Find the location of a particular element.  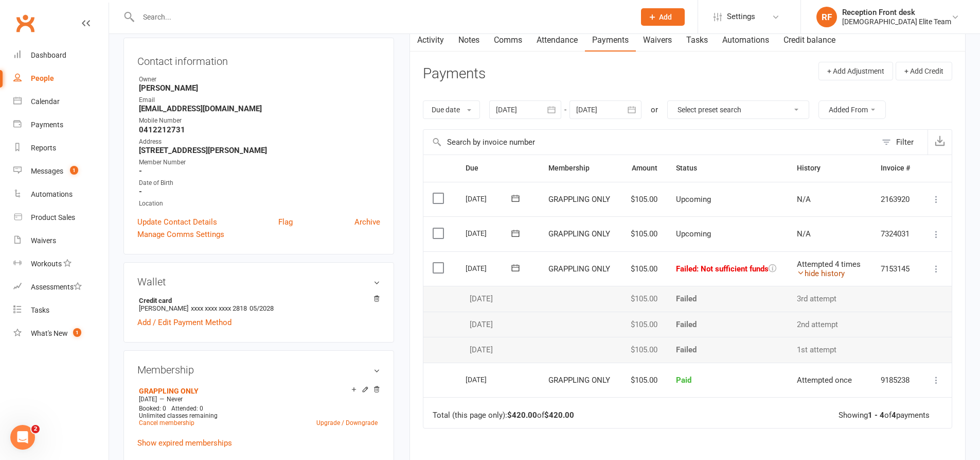

div: Product Sales is located at coordinates (53, 218).